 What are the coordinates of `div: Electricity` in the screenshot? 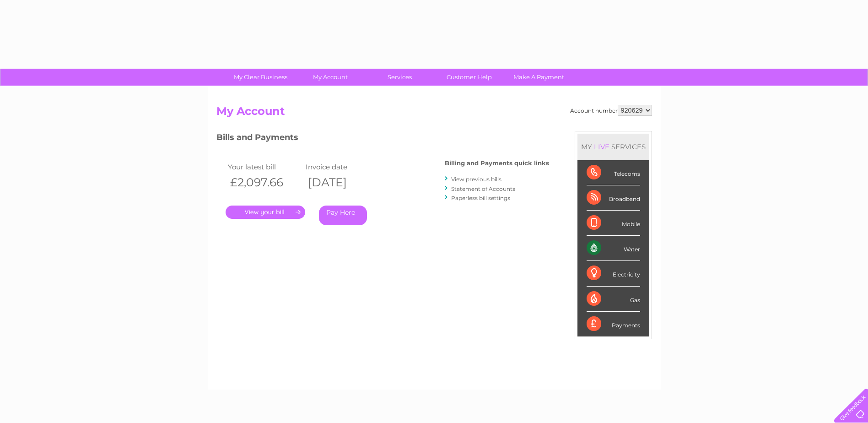 It's located at (613, 273).